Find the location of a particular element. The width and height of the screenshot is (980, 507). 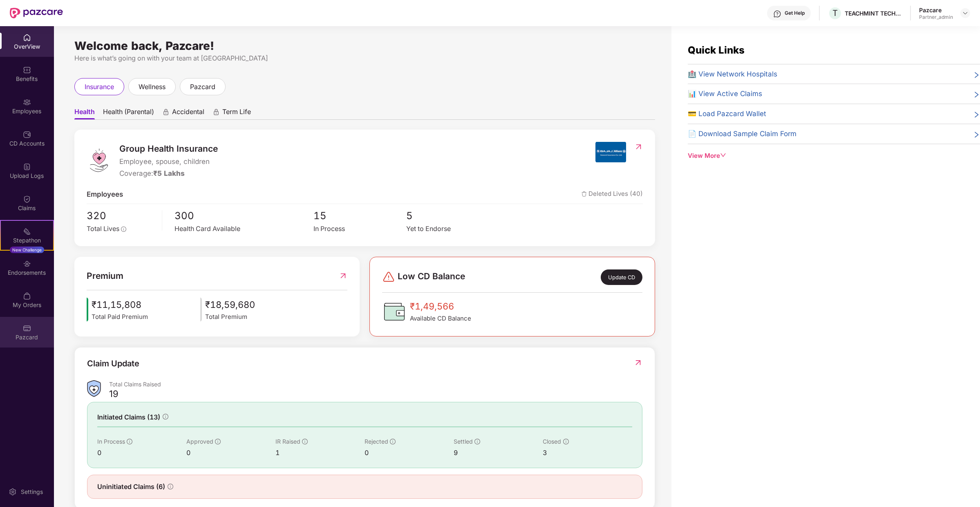

div: 1 is located at coordinates (320, 453).